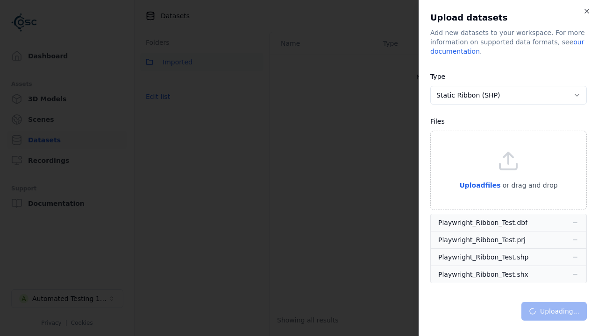 This screenshot has width=598, height=336. What do you see at coordinates (480, 185) in the screenshot?
I see `span: Upload files` at bounding box center [480, 185].